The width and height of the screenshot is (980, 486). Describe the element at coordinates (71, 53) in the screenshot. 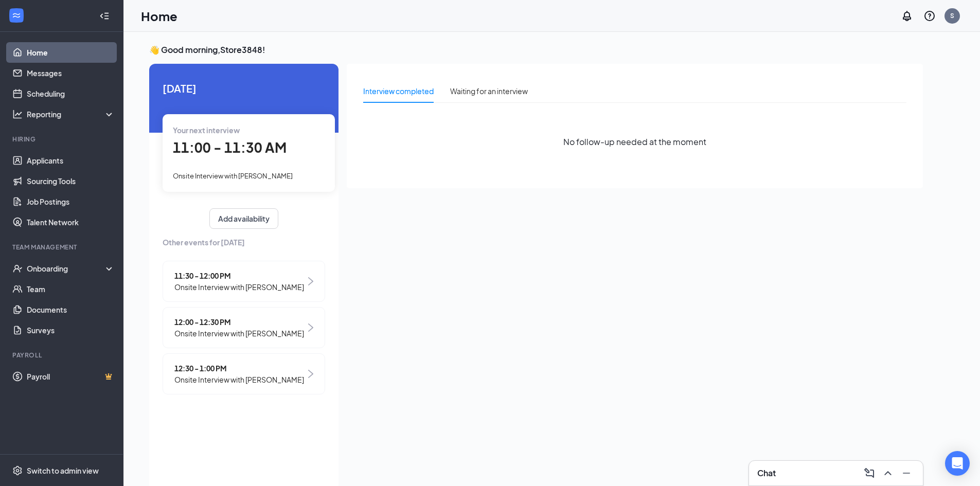

I see `a: Home` at that location.